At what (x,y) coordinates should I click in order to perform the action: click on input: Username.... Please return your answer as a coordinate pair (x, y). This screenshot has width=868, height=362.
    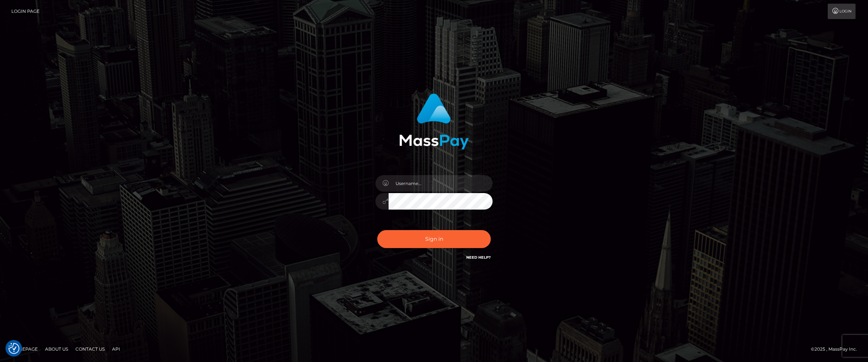
    Looking at the image, I should click on (440, 183).